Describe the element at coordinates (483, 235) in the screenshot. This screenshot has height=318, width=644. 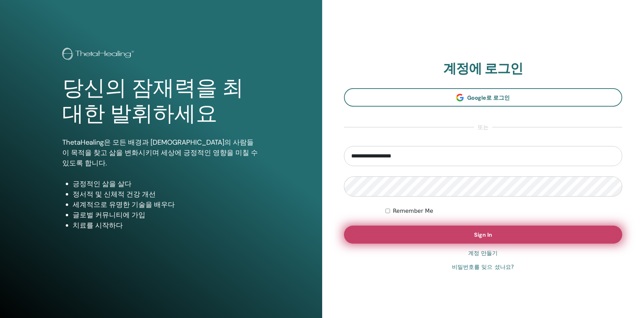
I see `span: Sign In` at that location.